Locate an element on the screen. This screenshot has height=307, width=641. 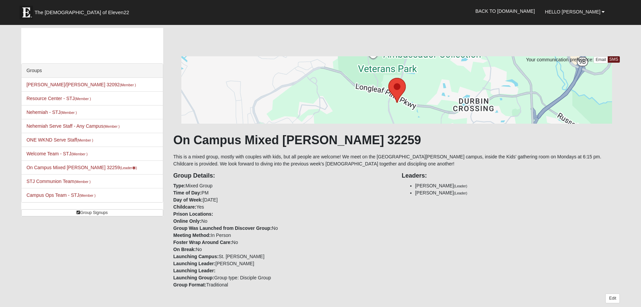
a: SMS is located at coordinates (614, 59).